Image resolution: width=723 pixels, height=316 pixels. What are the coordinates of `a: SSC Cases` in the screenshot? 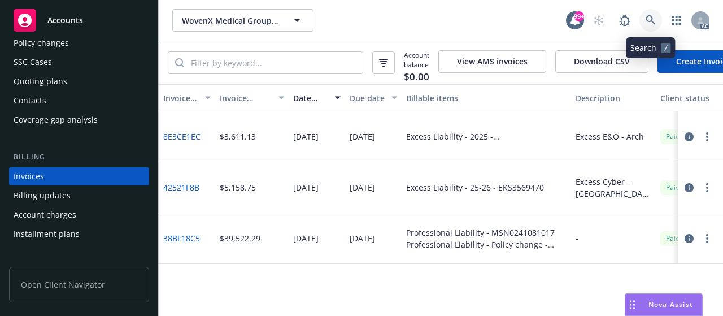 It's located at (79, 62).